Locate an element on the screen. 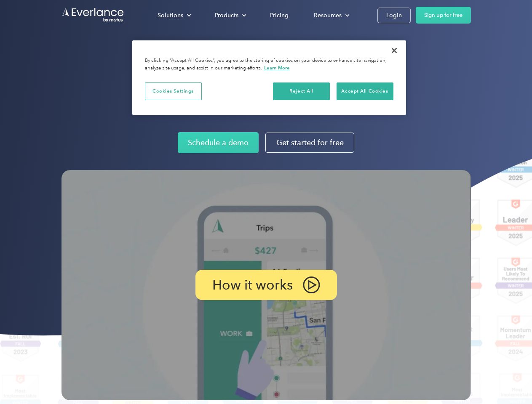 The width and height of the screenshot is (532, 404). a: More information about your privacy, opens in a new tab is located at coordinates (277, 68).